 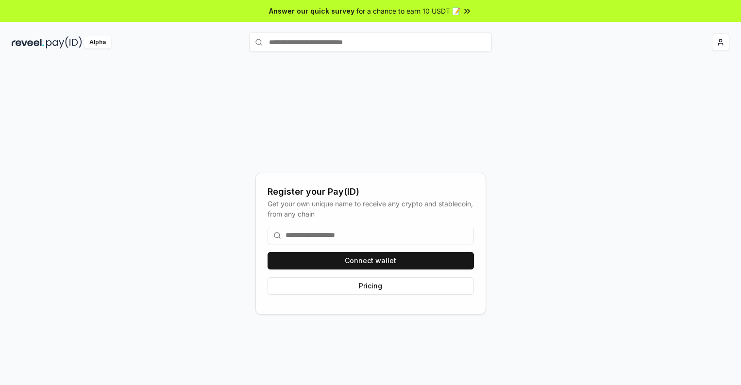 What do you see at coordinates (64, 42) in the screenshot?
I see `img: pay_id` at bounding box center [64, 42].